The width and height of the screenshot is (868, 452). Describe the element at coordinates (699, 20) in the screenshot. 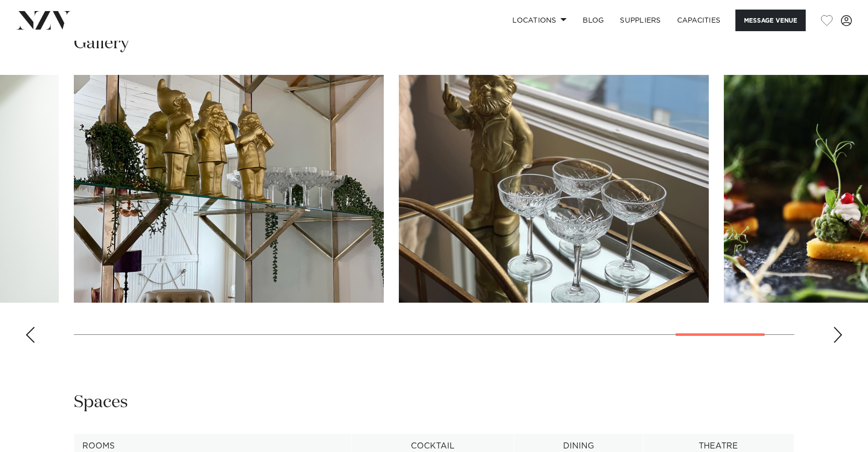

I see `a: Capacities` at that location.